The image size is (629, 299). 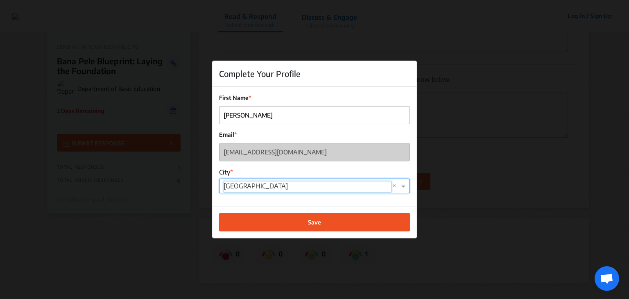 What do you see at coordinates (314, 172) in the screenshot?
I see `label: City` at bounding box center [314, 172].